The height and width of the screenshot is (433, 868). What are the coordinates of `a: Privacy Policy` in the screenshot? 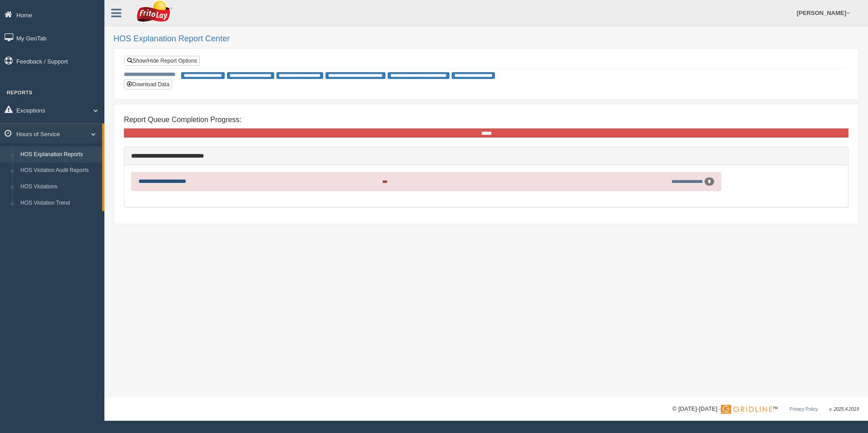 It's located at (804, 409).